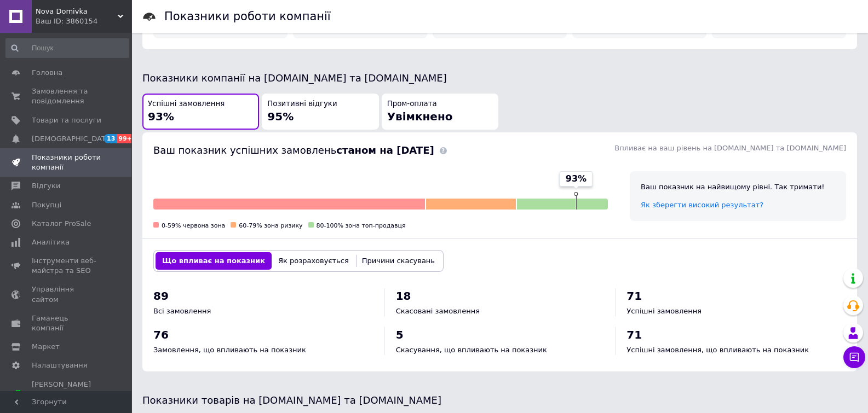 Image resolution: width=868 pixels, height=413 pixels. Describe the element at coordinates (193, 226) in the screenshot. I see `span: 0-59% червона зона` at that location.